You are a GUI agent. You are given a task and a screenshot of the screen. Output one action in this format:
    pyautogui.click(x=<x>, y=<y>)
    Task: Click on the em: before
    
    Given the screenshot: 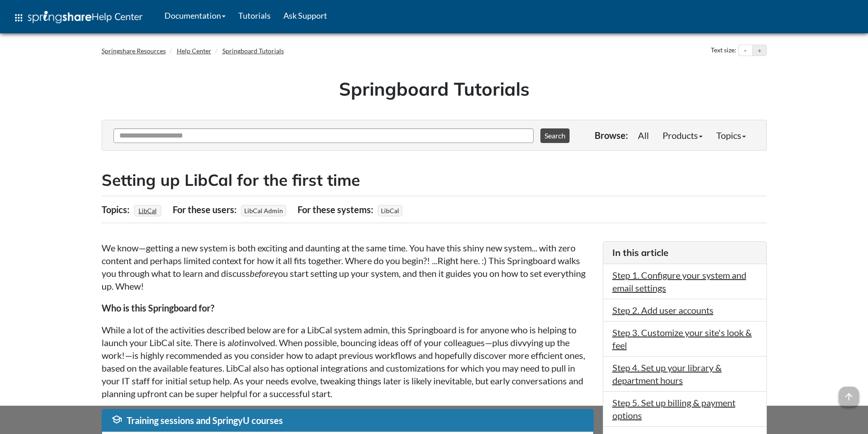 What is the action you would take?
    pyautogui.click(x=262, y=273)
    